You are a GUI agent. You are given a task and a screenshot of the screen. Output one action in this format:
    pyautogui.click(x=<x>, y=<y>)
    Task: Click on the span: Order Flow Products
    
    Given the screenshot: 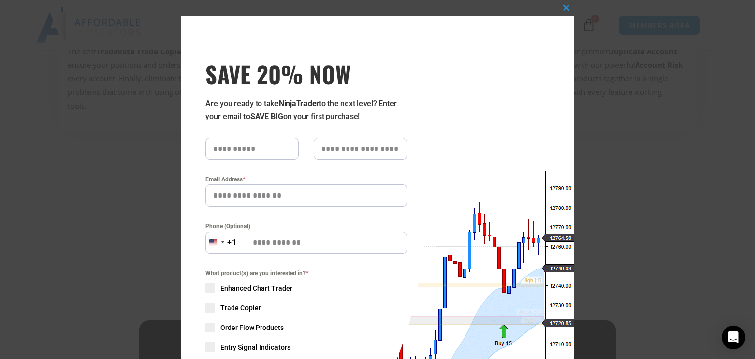 What is the action you would take?
    pyautogui.click(x=252, y=327)
    